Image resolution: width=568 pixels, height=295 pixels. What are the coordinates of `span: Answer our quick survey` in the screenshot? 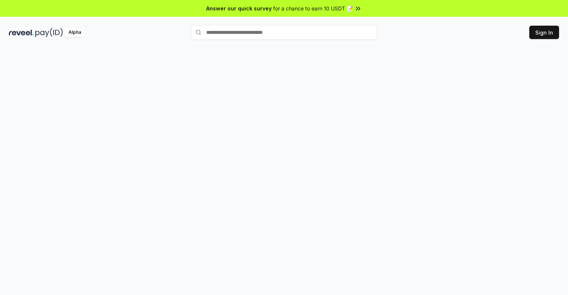 It's located at (239, 8).